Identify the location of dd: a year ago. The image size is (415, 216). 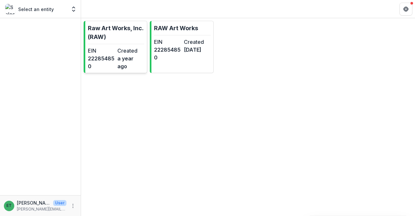
(131, 62).